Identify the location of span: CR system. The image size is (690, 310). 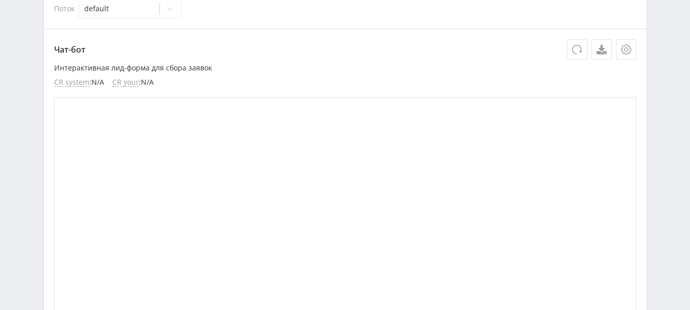
(71, 82).